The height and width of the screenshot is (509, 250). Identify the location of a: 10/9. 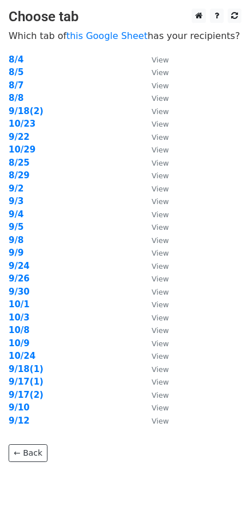
(19, 343).